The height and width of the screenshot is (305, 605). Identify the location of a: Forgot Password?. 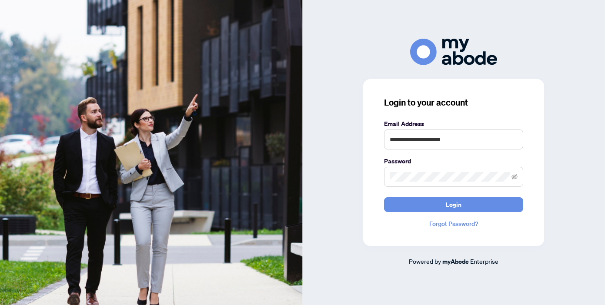
(453, 224).